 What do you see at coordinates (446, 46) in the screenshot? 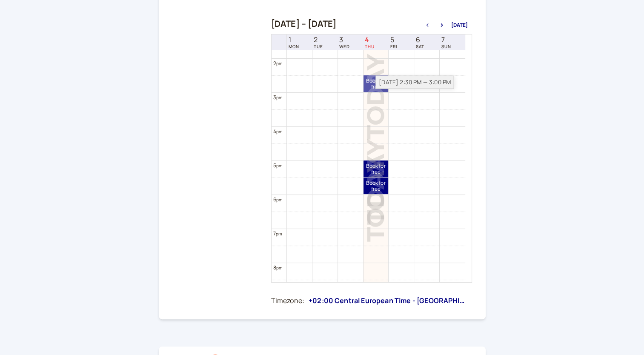
I see `span: SUN` at bounding box center [446, 46].